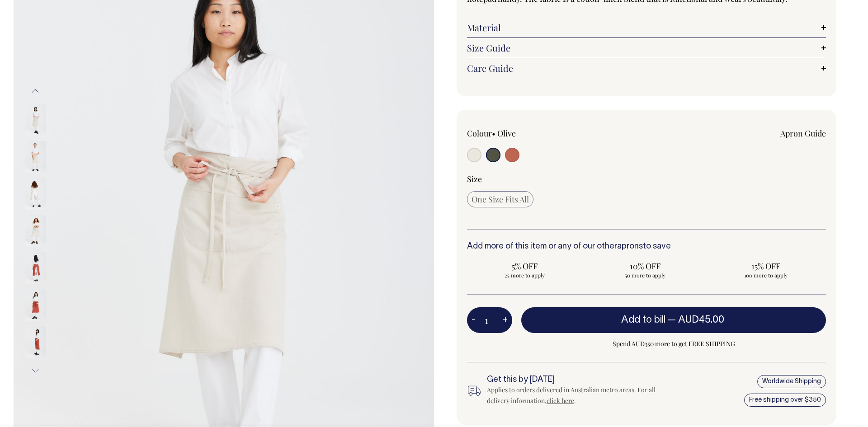 Image resolution: width=868 pixels, height=427 pixels. I want to click on span: 5% OFF, so click(524, 266).